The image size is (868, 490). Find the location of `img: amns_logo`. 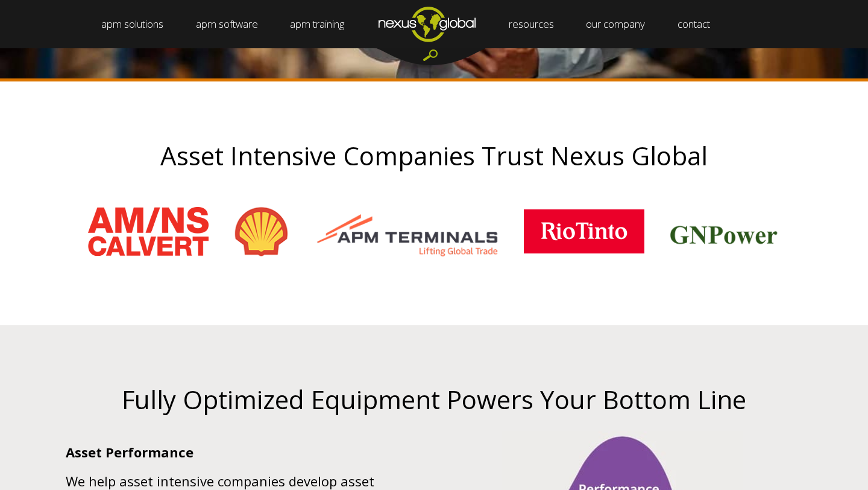

img: amns_logo is located at coordinates (148, 231).